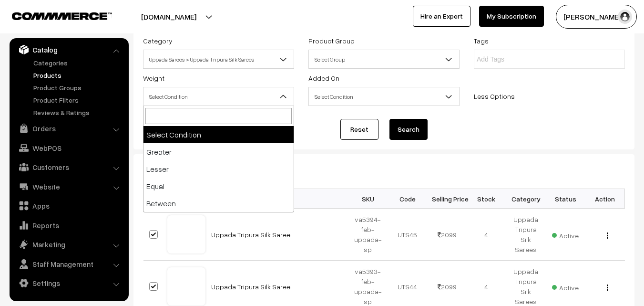  What do you see at coordinates (69, 225) in the screenshot?
I see `a: Reports` at bounding box center [69, 225].